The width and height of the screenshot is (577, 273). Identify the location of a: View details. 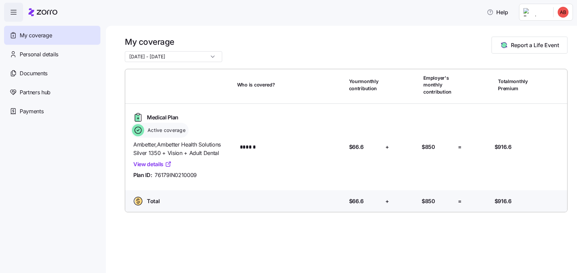
(152, 164).